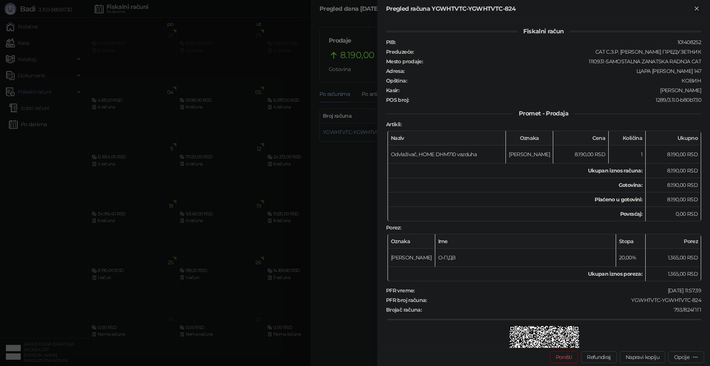  What do you see at coordinates (686, 357) in the screenshot?
I see `button: Opcije` at bounding box center [686, 357].